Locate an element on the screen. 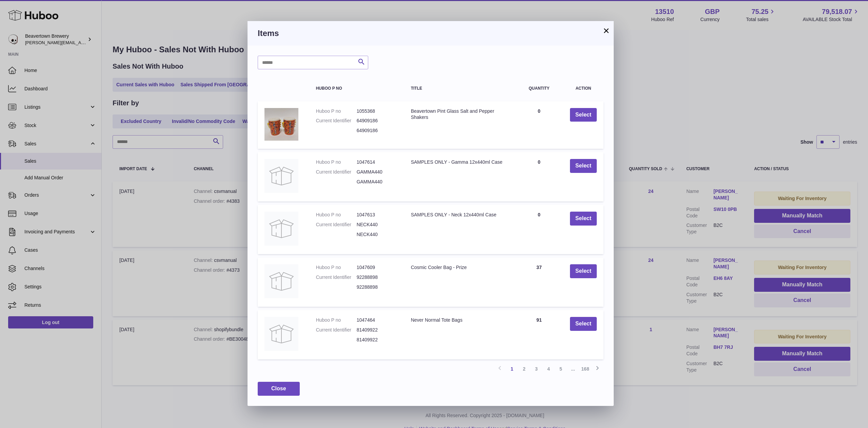  dd: 1047609 is located at coordinates (377, 267).